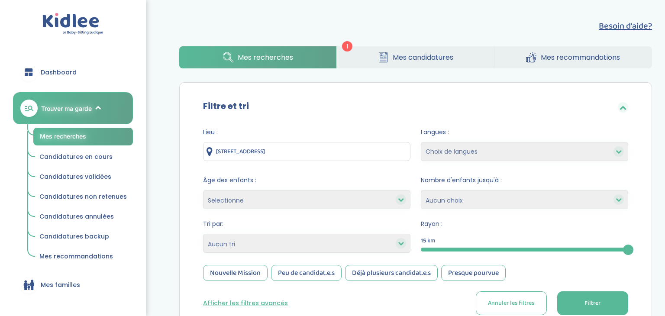  I want to click on button: Filtrer, so click(593, 303).